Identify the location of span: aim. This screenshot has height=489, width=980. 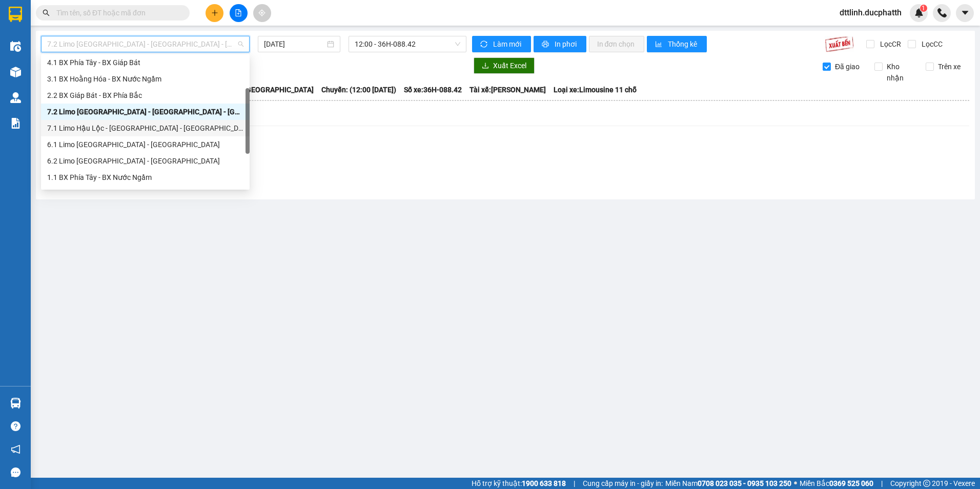
(262, 13).